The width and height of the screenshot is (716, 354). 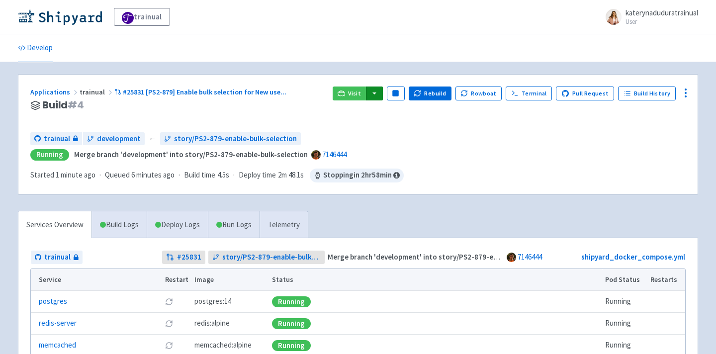 What do you see at coordinates (114, 139) in the screenshot?
I see `a: development` at bounding box center [114, 139].